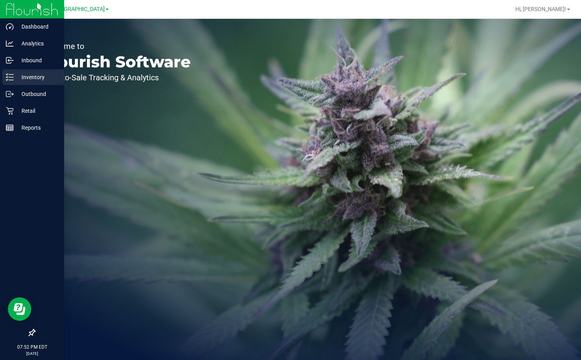  Describe the element at coordinates (10, 77) in the screenshot. I see `inline-svg: Inventory` at that location.